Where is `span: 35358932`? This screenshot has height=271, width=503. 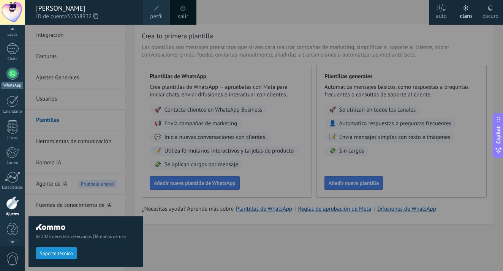 span: 35358932 is located at coordinates (82, 17).